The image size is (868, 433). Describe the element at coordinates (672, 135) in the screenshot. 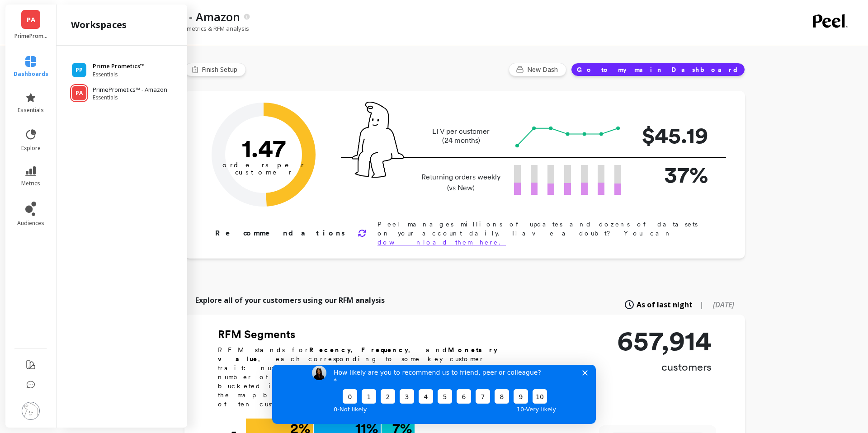

I see `p: $45.19` at that location.